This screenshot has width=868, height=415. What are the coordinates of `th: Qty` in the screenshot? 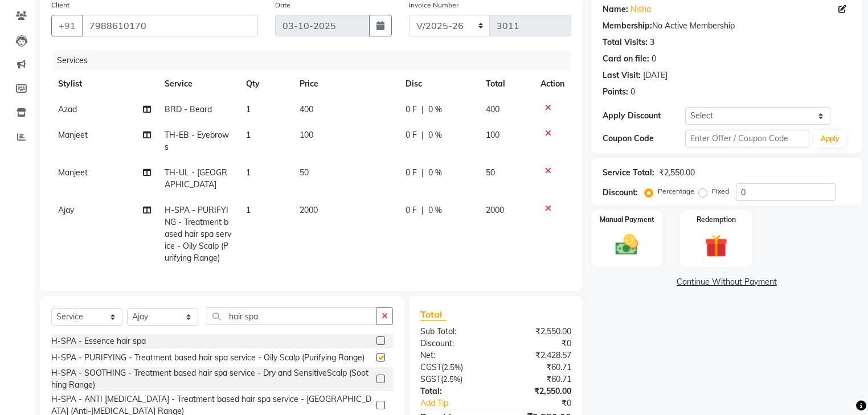 It's located at (266, 84).